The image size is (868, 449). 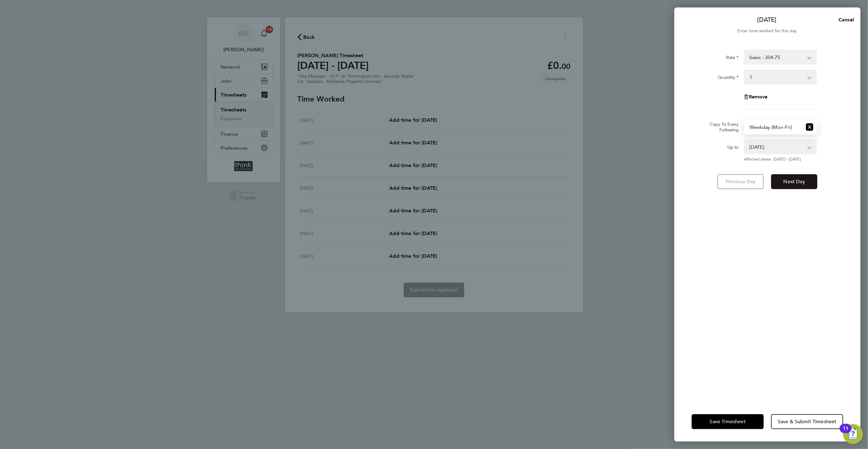 I want to click on label: Up to, so click(x=733, y=148).